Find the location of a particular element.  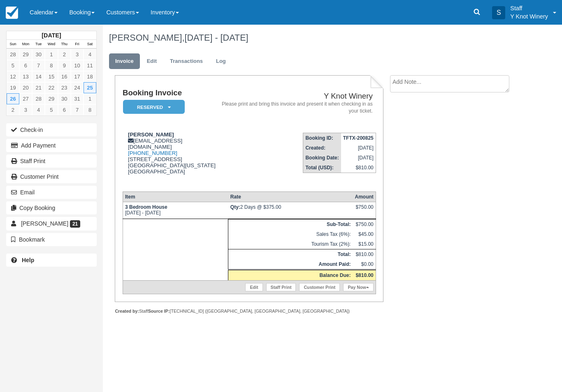

a: Help is located at coordinates (52, 260).